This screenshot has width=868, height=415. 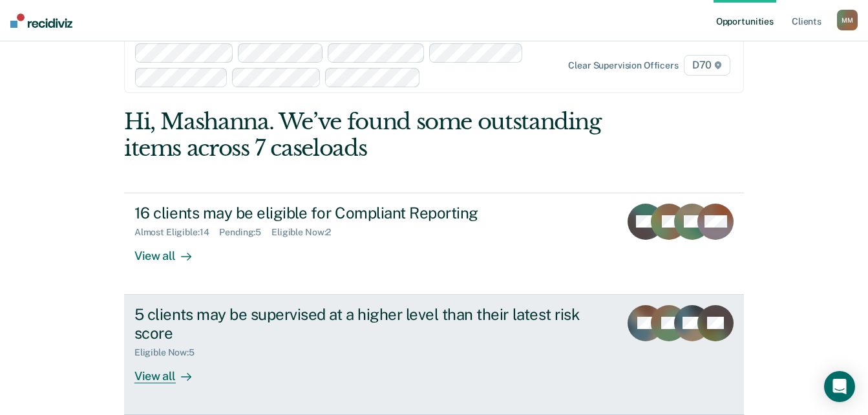 I want to click on div: Clear supervision officers, so click(x=623, y=65).